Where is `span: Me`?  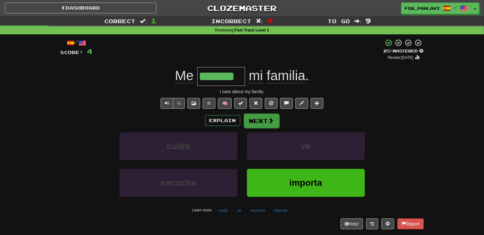 span: Me is located at coordinates (184, 76).